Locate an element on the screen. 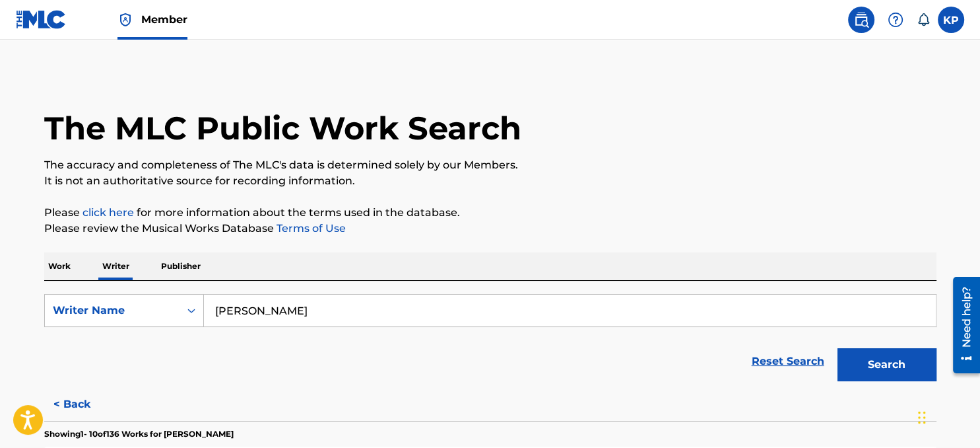  a: click here is located at coordinates (108, 212).